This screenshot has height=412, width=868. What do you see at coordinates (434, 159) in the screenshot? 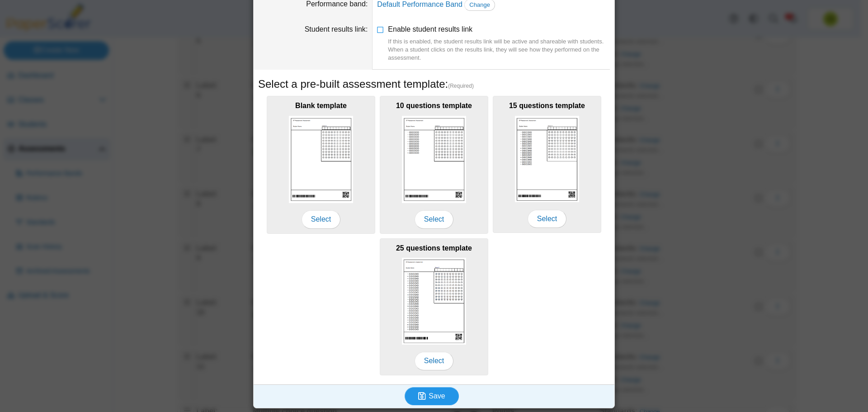
I see `img: scan_sheet_10_questions.png` at bounding box center [434, 159].